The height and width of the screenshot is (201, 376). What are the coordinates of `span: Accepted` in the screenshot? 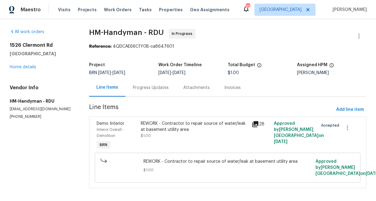 It's located at (332, 126).